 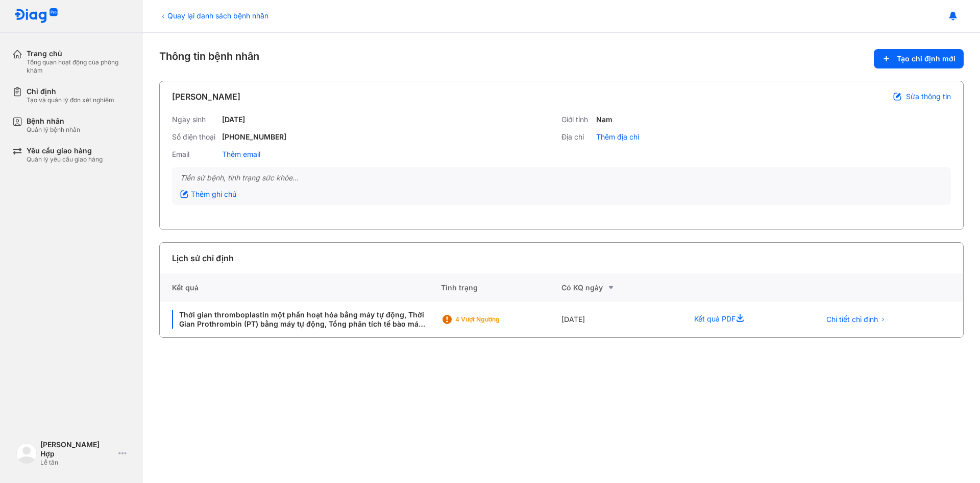 What do you see at coordinates (300, 288) in the screenshot?
I see `div: Kết quả` at bounding box center [300, 288].